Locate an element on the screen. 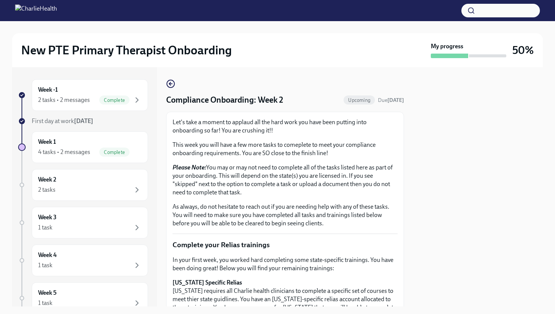 Image resolution: width=555 pixels, height=314 pixels. strong: Please Note: is located at coordinates (189, 167).